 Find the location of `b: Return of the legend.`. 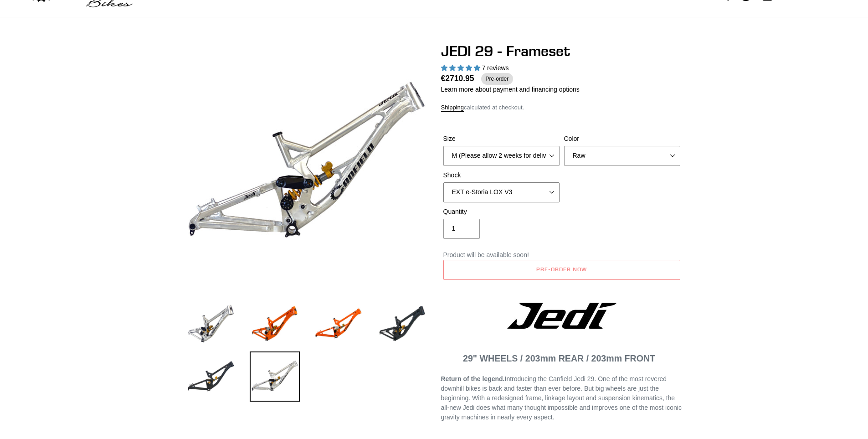

b: Return of the legend. is located at coordinates (473, 378).